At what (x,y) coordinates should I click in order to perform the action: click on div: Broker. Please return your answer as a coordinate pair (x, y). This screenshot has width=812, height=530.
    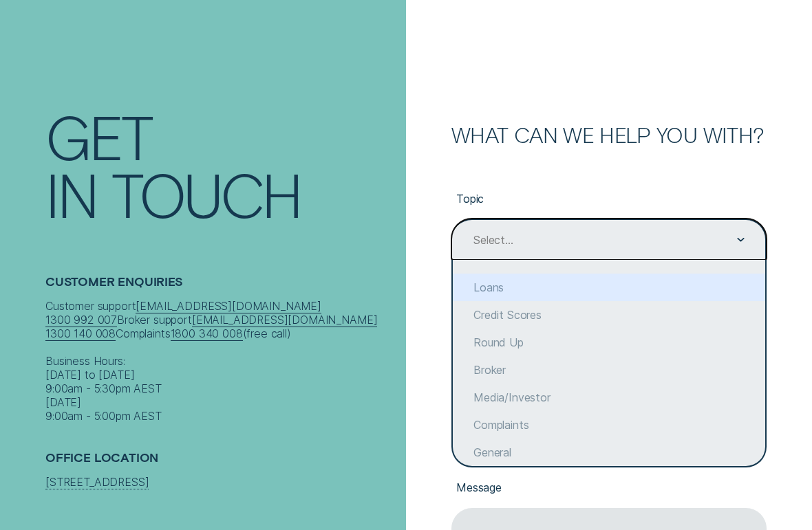
    Looking at the image, I should click on (609, 370).